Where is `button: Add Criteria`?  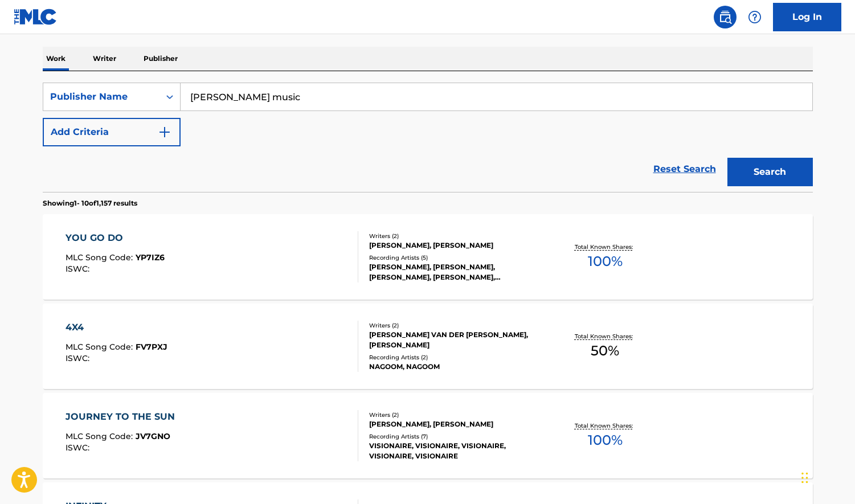 button: Add Criteria is located at coordinates (112, 132).